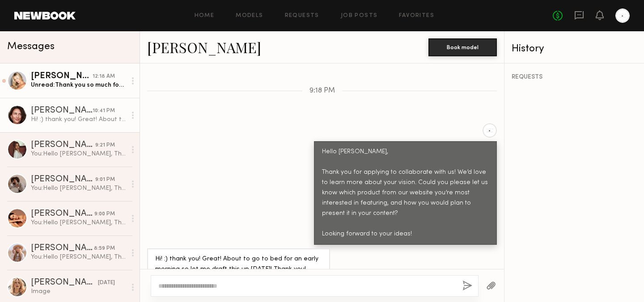 This screenshot has height=302, width=644. I want to click on a: Job Posts, so click(359, 16).